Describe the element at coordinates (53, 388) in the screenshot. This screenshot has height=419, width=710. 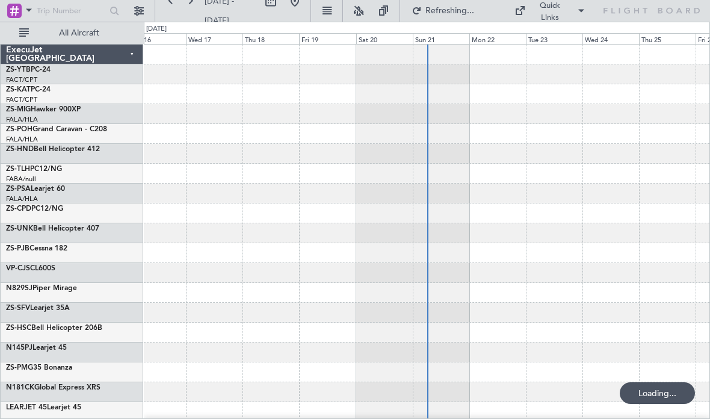
I see `a: N181CKGlobal Express XRS` at that location.